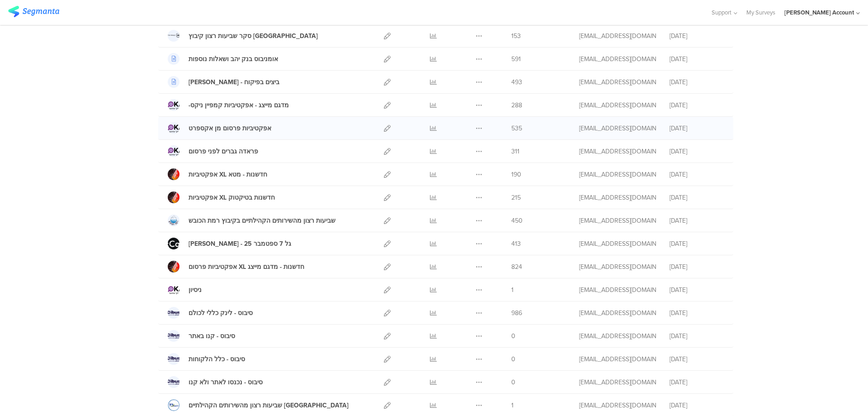 This screenshot has width=868, height=416. What do you see at coordinates (210, 313) in the screenshot?
I see `a: סיבוס - לינק כללי לכולם` at bounding box center [210, 313].